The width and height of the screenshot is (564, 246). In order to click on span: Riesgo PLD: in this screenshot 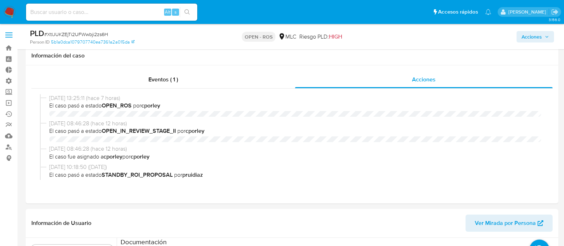, I will do `click(320, 37)`.